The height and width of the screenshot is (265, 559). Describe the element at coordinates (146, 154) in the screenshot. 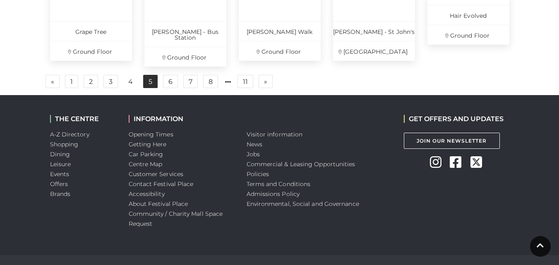

I see `a: Car Parking` at that location.